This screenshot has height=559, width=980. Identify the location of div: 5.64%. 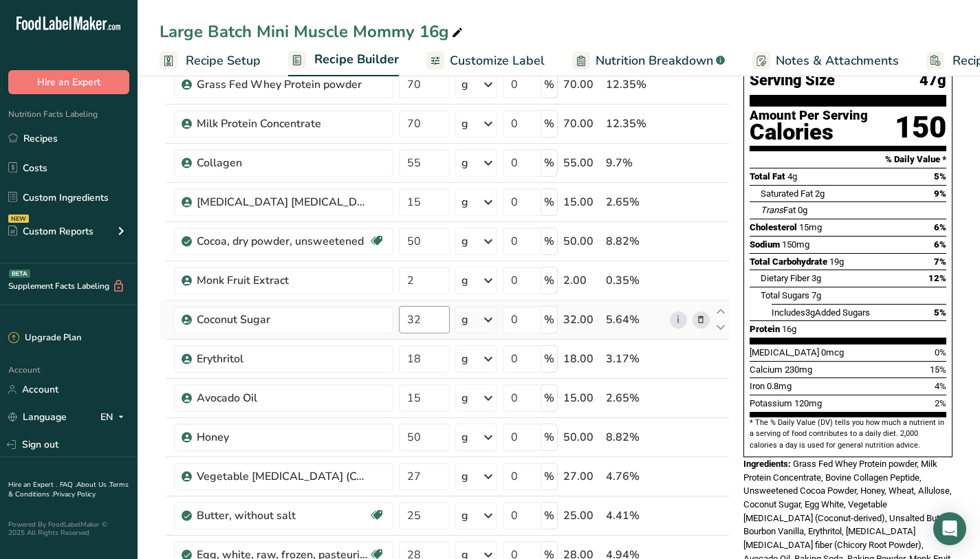
(635, 320).